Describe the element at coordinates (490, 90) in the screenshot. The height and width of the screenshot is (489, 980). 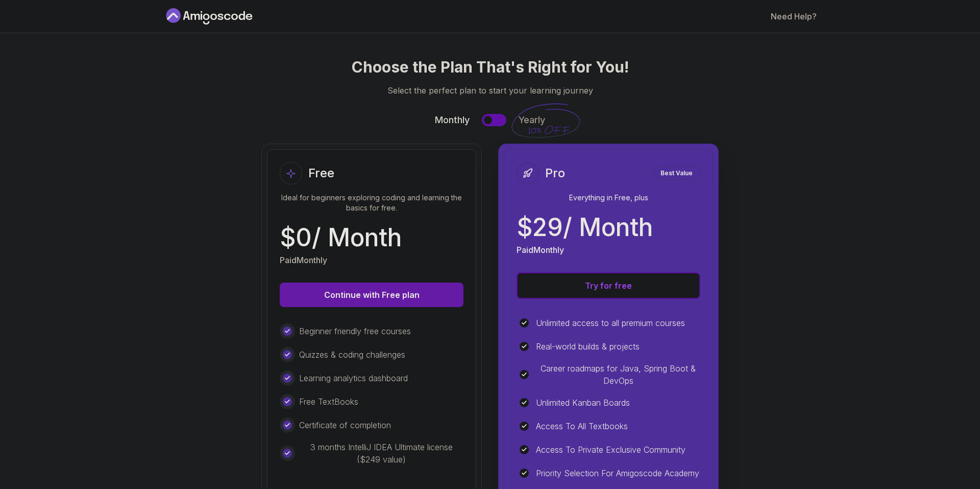
I see `p: Select the perfect plan to start your learning journey` at that location.